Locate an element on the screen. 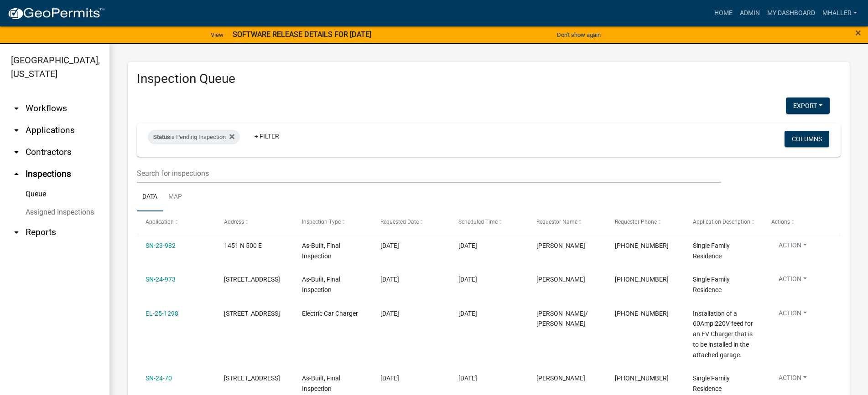  span: 219-678-6433 is located at coordinates (642, 378).